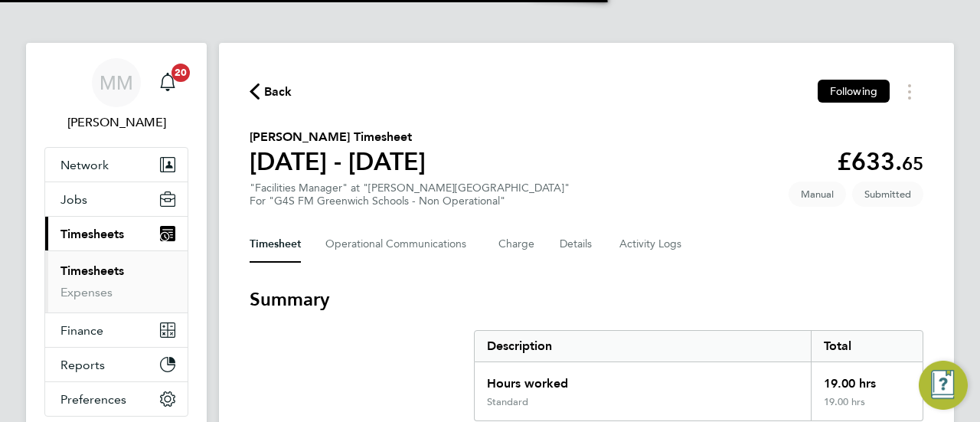  Describe the element at coordinates (278, 92) in the screenshot. I see `span: Back` at that location.